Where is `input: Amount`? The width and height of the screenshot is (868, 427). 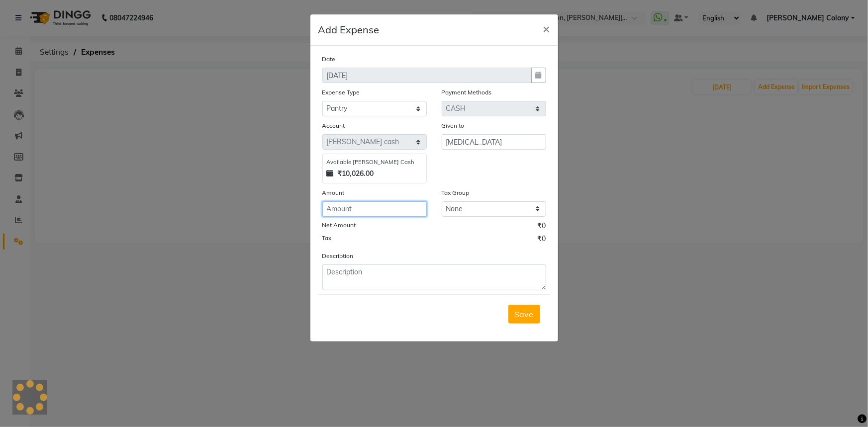 input: Amount is located at coordinates (374, 209).